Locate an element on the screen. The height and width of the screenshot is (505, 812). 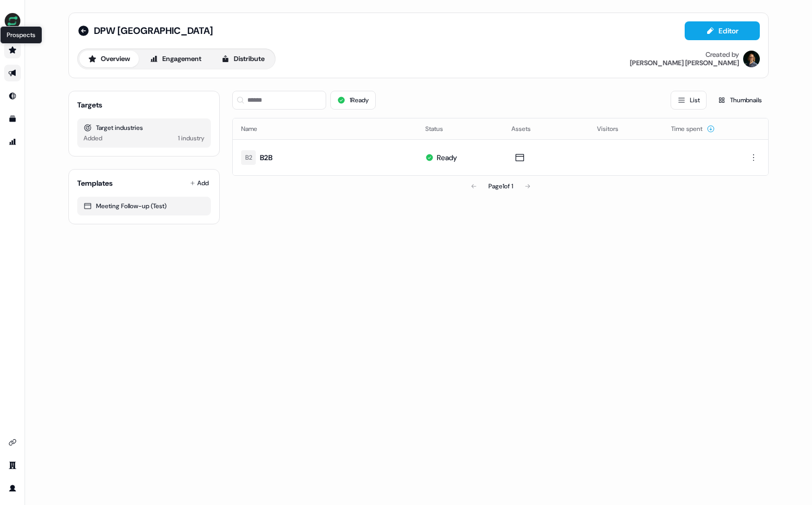
div: Meeting Follow-up (Test) is located at coordinates (144, 206).